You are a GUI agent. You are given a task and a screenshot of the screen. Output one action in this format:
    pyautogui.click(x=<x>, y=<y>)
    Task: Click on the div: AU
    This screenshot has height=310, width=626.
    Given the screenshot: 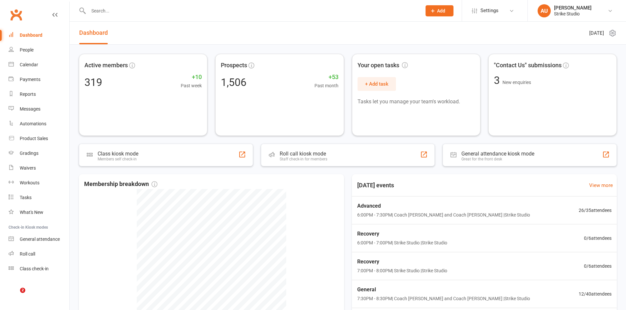 What is the action you would take?
    pyautogui.click(x=544, y=11)
    